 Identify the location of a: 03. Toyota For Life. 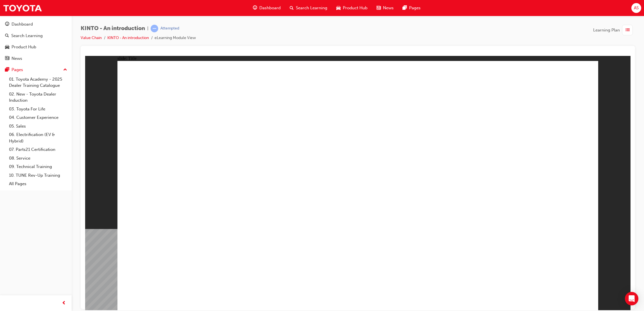
(38, 109).